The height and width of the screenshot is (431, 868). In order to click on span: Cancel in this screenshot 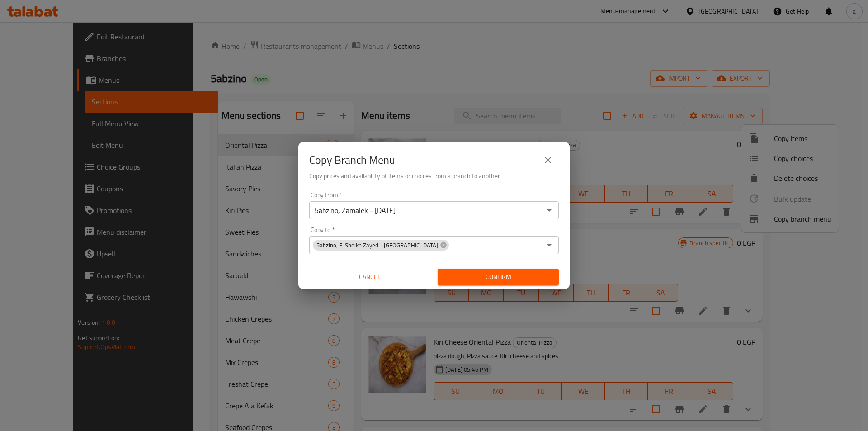, I will do `click(370, 277)`.